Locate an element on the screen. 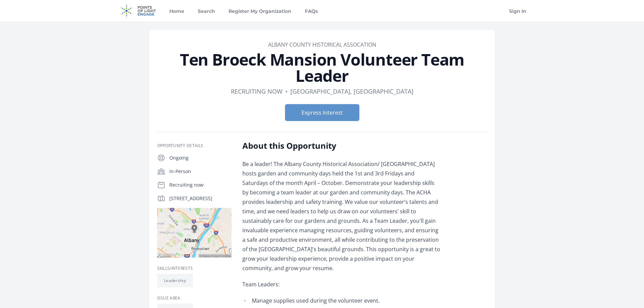 This screenshot has height=308, width=644. a: Albany County Historical Assocation is located at coordinates (322, 45).